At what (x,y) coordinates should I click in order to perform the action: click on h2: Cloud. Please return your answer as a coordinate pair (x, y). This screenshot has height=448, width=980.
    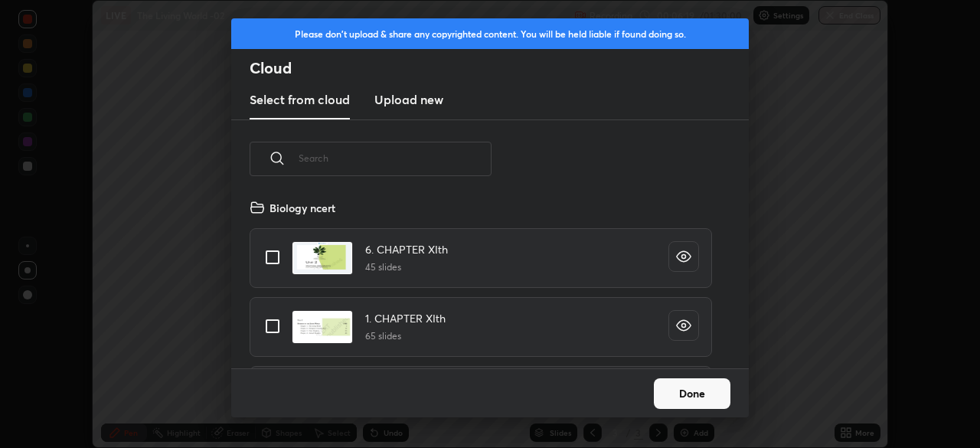
    Looking at the image, I should click on (500, 68).